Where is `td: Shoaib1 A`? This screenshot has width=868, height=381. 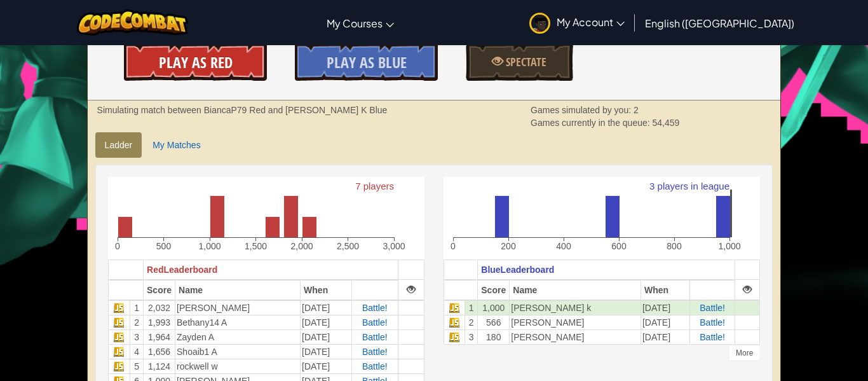
td: Shoaib1 A is located at coordinates (238, 351).